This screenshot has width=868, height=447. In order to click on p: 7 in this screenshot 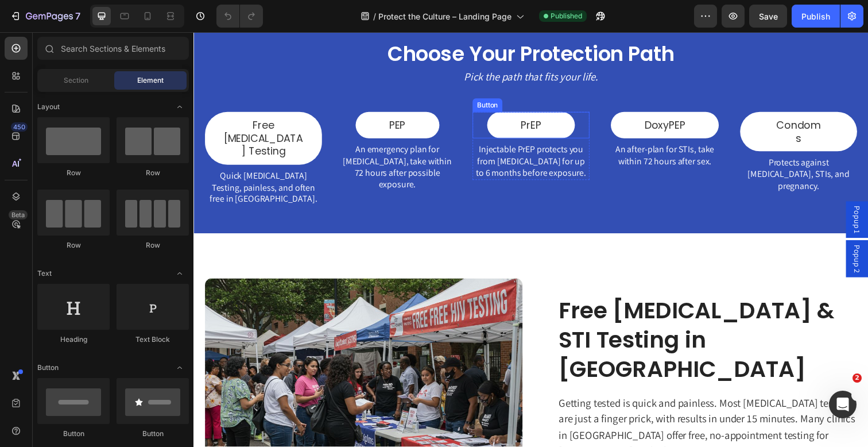, I will do `click(77, 16)`.